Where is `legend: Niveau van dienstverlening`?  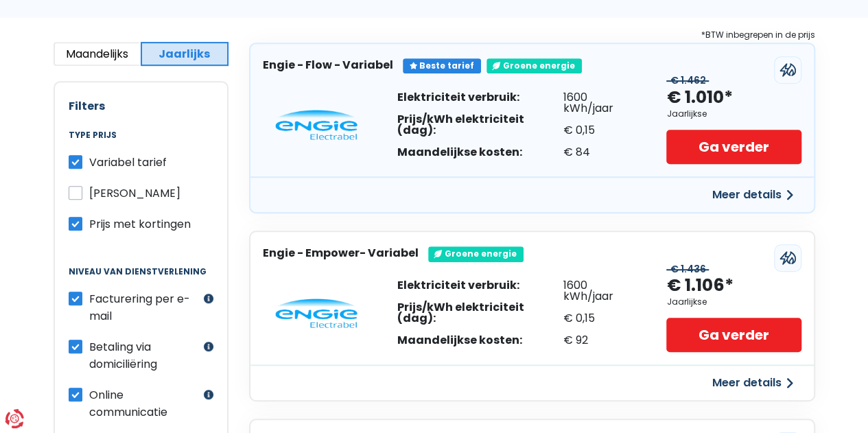 legend: Niveau van dienstverlening is located at coordinates (141, 278).